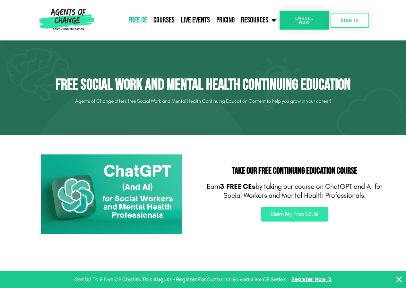  Describe the element at coordinates (180, 279) in the screenshot. I see `p: Get Up To 6 Live CE Credits This August - Register For Our Lunch & Learn Live CE Series` at that location.